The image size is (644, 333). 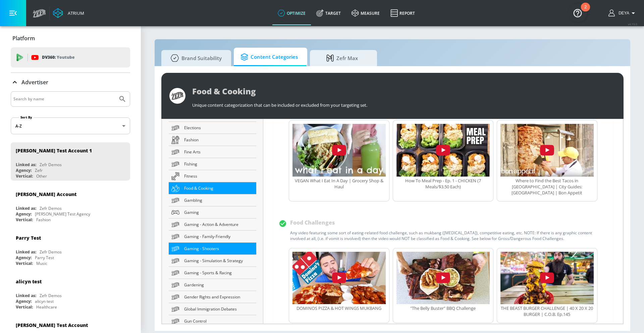 I want to click on span: Fine Arts, so click(x=219, y=152).